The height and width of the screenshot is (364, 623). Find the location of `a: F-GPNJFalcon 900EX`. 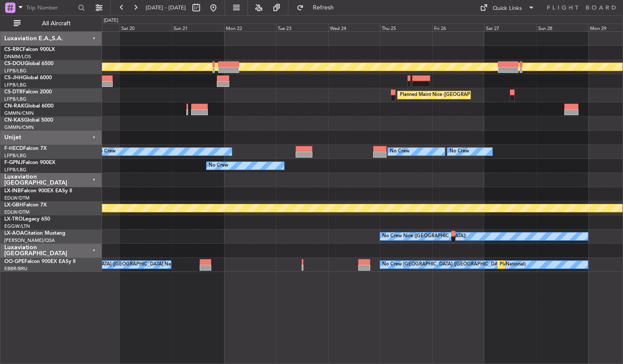

a: F-GPNJFalcon 900EX is located at coordinates (29, 163).